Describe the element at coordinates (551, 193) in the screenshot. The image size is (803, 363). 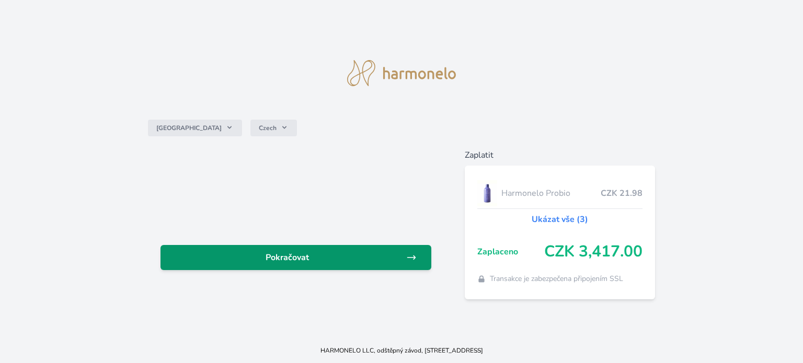
I see `span: Harmonelo Probio` at that location.